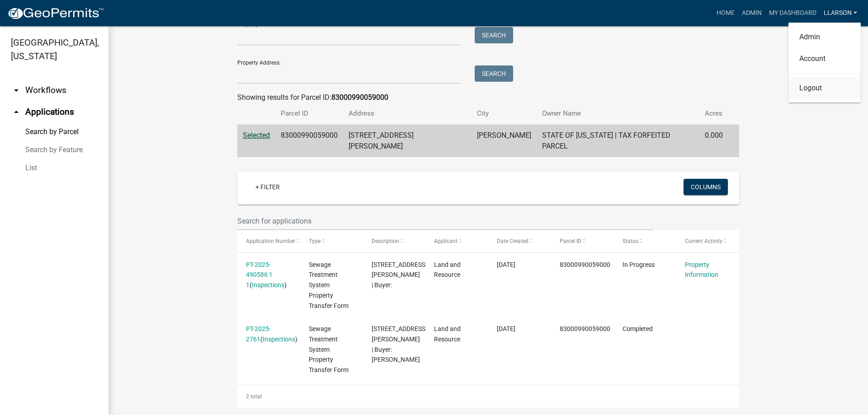  What do you see at coordinates (399, 344) in the screenshot?
I see `span: 518 SAWYER AVE | Buyer: Justin Chatman` at bounding box center [399, 344].